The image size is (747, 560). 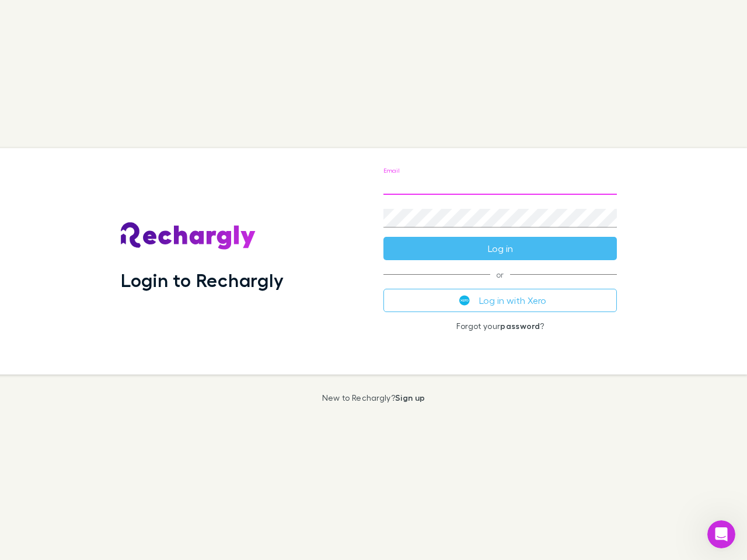 I want to click on img: Rechargly's Logo, so click(x=189, y=237).